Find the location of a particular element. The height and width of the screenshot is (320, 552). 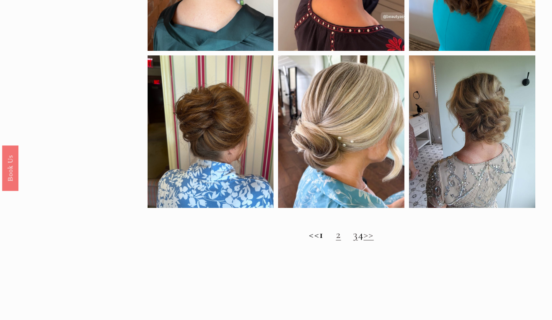

h2: << 4 is located at coordinates (341, 235).